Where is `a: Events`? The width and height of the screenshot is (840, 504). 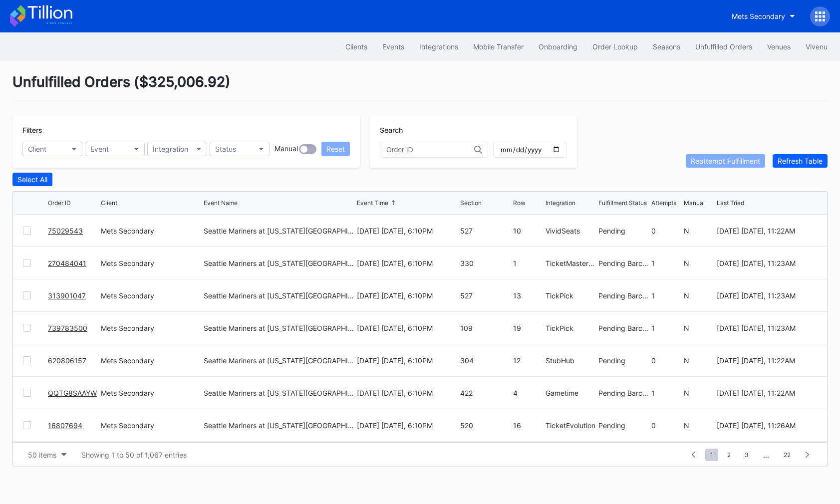
a: Events is located at coordinates (394, 46).